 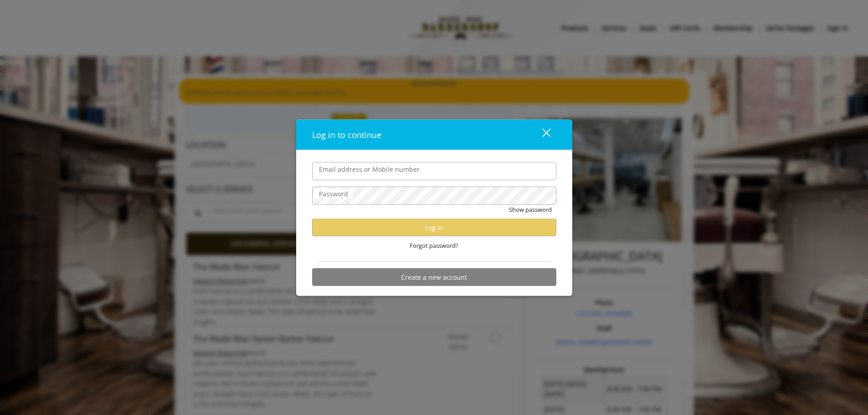 I want to click on input: Email address or Mobile number, so click(x=434, y=171).